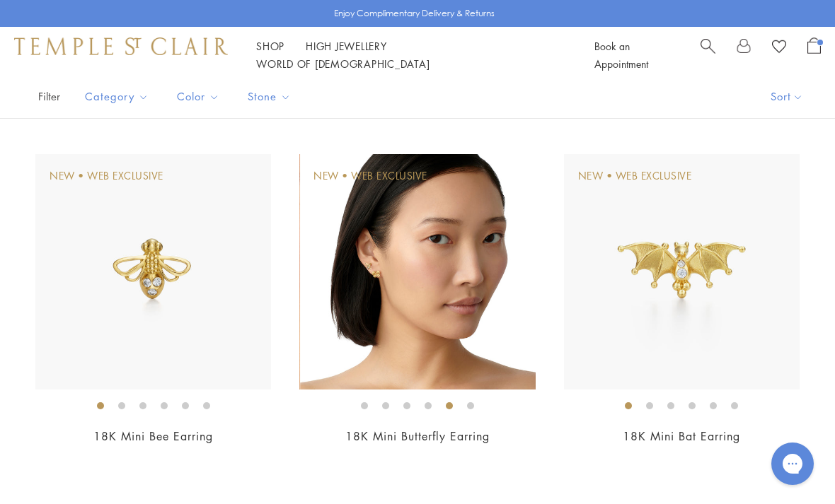 The width and height of the screenshot is (835, 504). What do you see at coordinates (814, 55) in the screenshot?
I see `a: Open Shopping Bag` at bounding box center [814, 55].